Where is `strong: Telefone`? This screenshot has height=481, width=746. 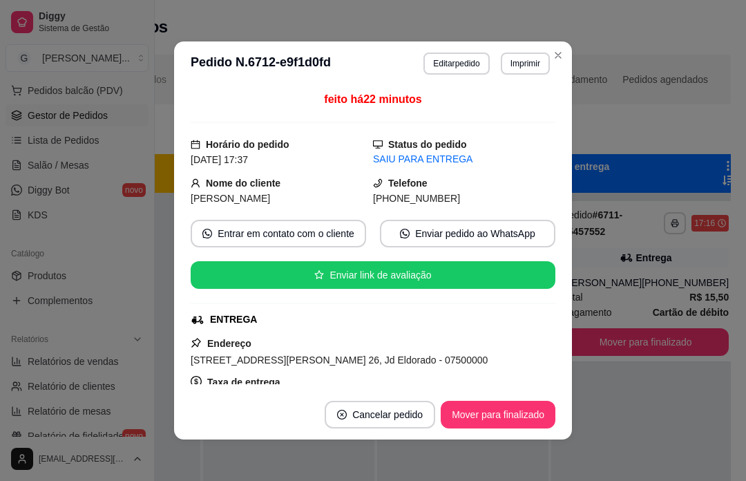 strong: Telefone is located at coordinates (408, 183).